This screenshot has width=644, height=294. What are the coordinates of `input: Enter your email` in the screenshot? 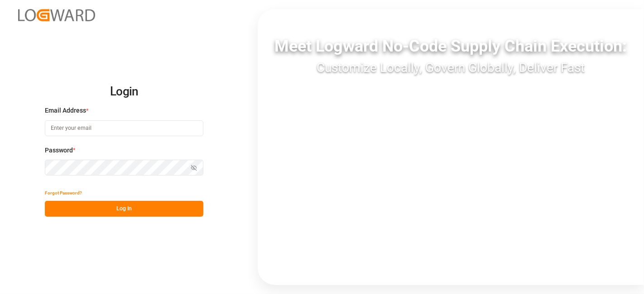 It's located at (124, 128).